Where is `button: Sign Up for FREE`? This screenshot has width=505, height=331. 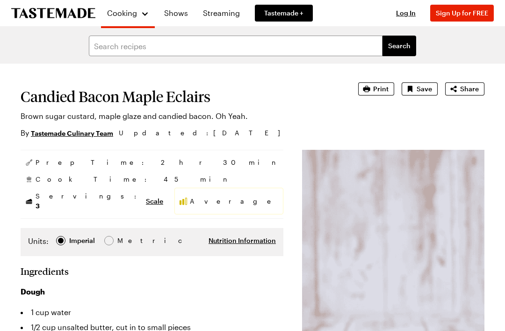
button: Sign Up for FREE is located at coordinates (462, 13).